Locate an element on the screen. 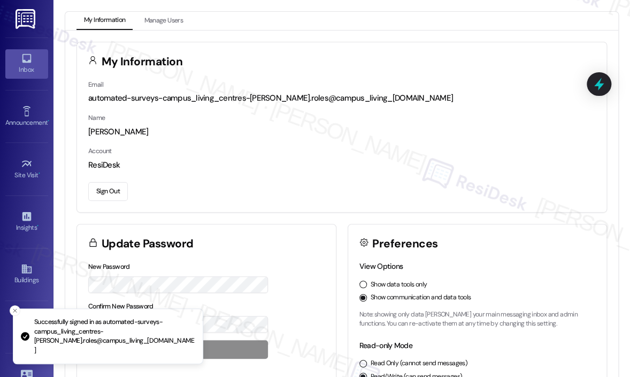 The width and height of the screenshot is (630, 377). a: Leads is located at coordinates (27, 327).